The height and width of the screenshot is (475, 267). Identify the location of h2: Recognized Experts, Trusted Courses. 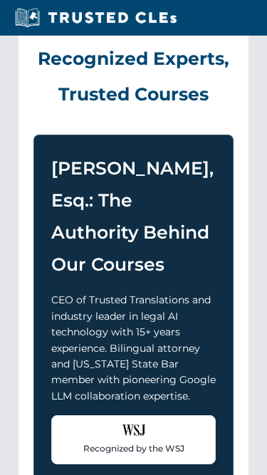
(133, 66).